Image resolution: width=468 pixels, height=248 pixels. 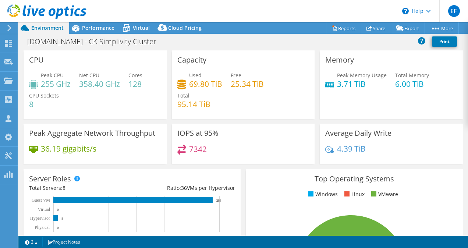 What do you see at coordinates (42, 227) in the screenshot?
I see `text: Physical` at bounding box center [42, 227].